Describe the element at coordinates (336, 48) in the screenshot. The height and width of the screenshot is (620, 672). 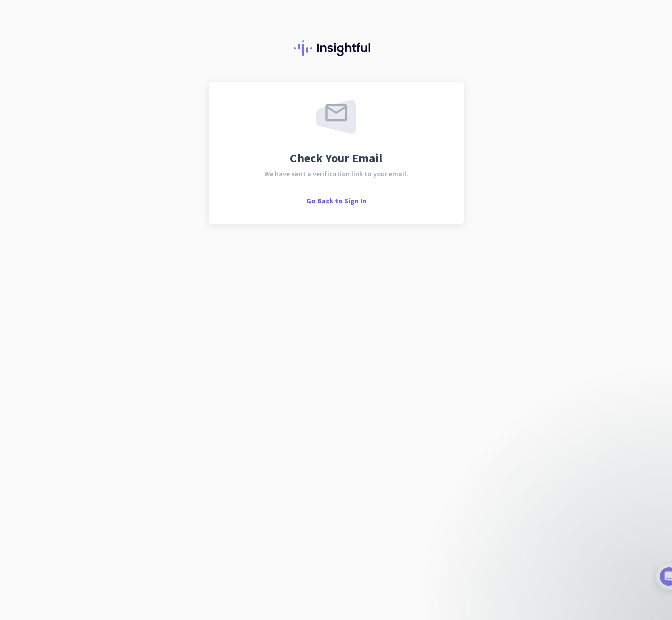
I see `img: Insightful` at that location.